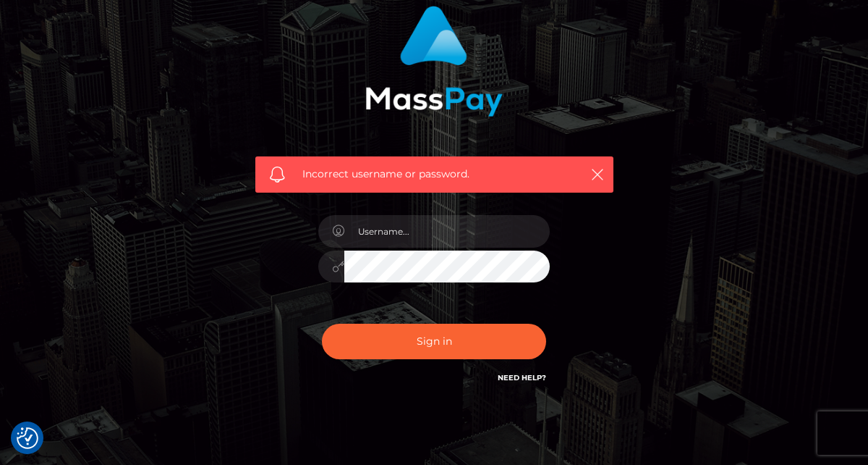  What do you see at coordinates (434, 61) in the screenshot?
I see `img: MassPay Login` at bounding box center [434, 61].